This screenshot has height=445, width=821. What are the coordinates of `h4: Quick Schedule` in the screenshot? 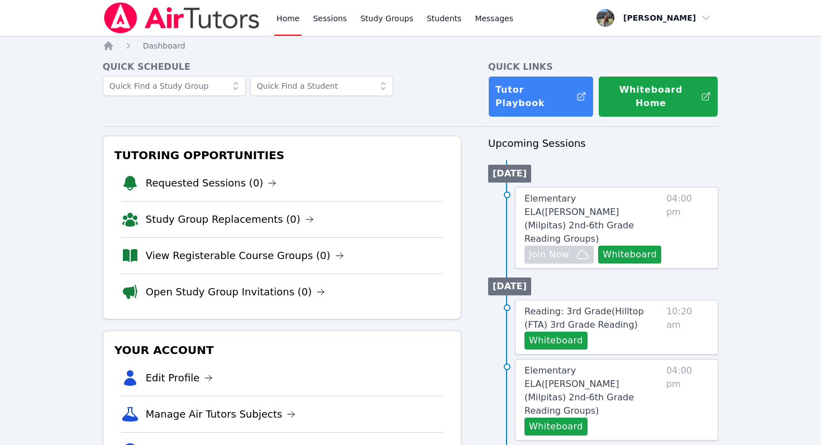 It's located at (282, 67).